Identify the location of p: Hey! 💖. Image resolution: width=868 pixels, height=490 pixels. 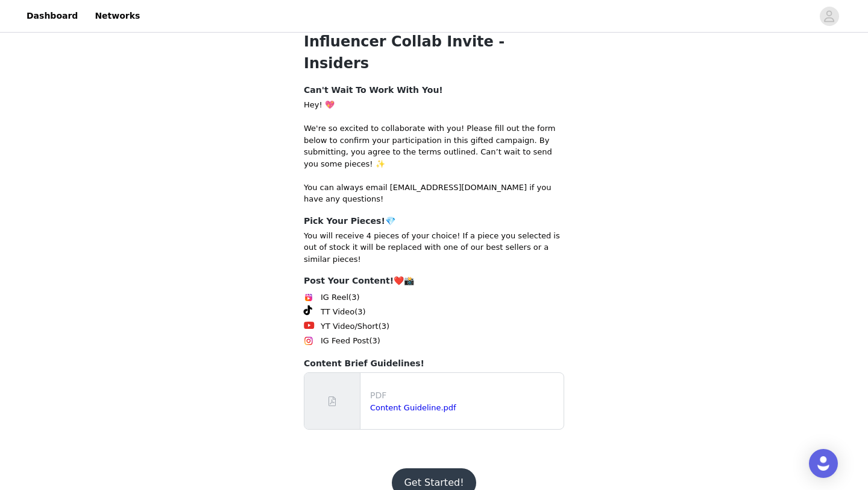
(434, 105).